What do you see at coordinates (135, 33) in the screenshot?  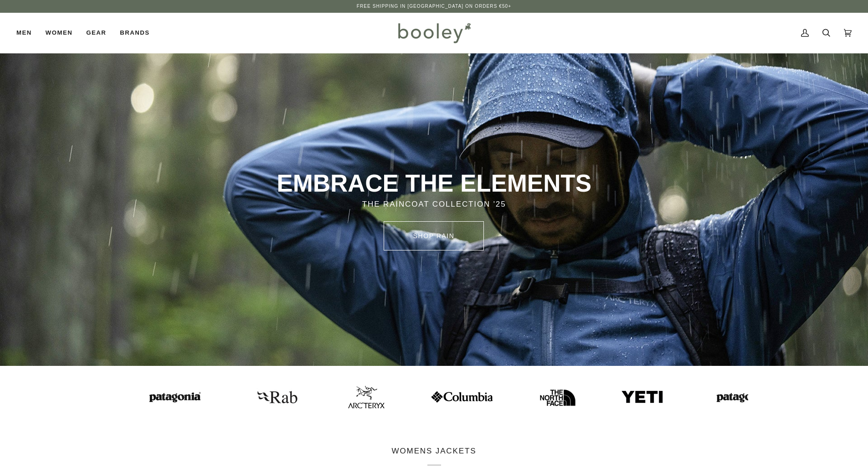 I see `div: Brands` at bounding box center [135, 33].